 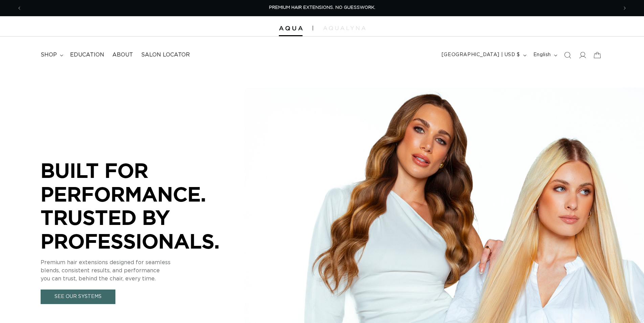 I want to click on img: aqualyna.com, so click(x=344, y=28).